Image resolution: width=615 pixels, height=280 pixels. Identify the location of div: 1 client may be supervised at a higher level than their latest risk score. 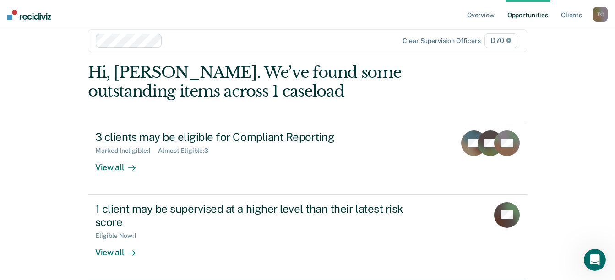
(256, 216).